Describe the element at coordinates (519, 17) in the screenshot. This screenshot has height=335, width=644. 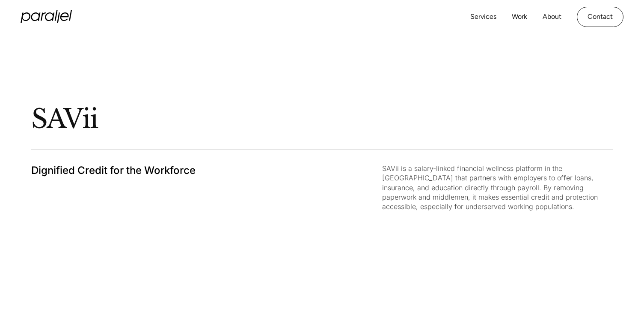
I see `a: Work` at that location.